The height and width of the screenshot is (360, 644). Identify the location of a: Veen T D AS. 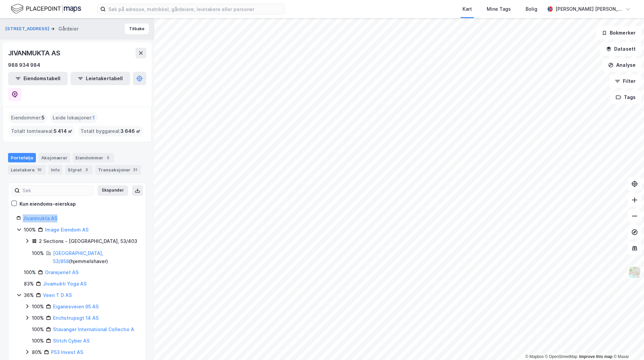
(58, 295).